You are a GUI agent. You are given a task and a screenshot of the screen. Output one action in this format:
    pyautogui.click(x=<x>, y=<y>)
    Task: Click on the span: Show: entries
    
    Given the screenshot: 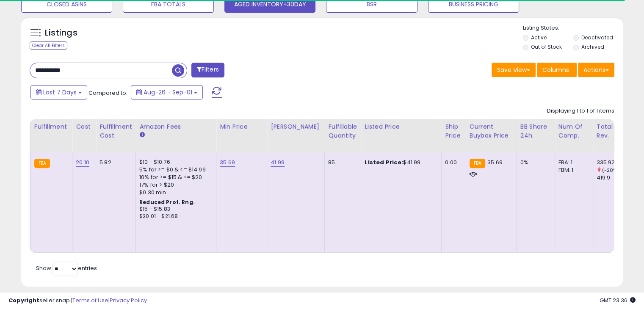 What is the action you would take?
    pyautogui.click(x=67, y=268)
    